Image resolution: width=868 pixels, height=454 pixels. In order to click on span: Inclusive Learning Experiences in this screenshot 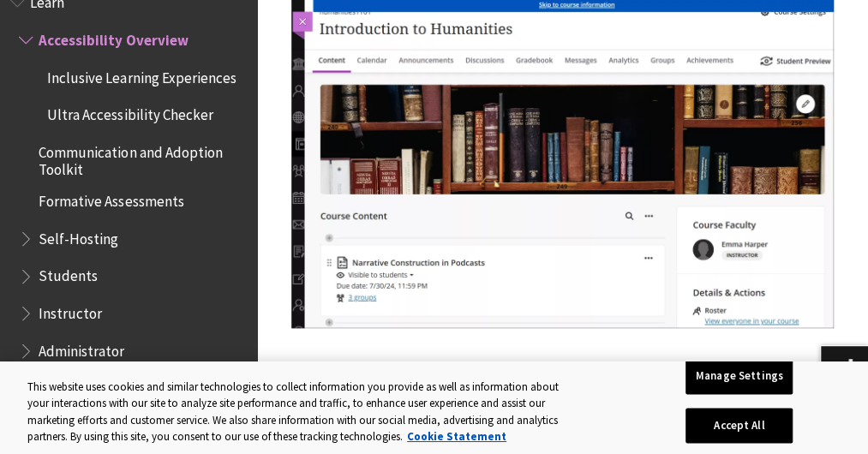, I will do `click(141, 75)`.